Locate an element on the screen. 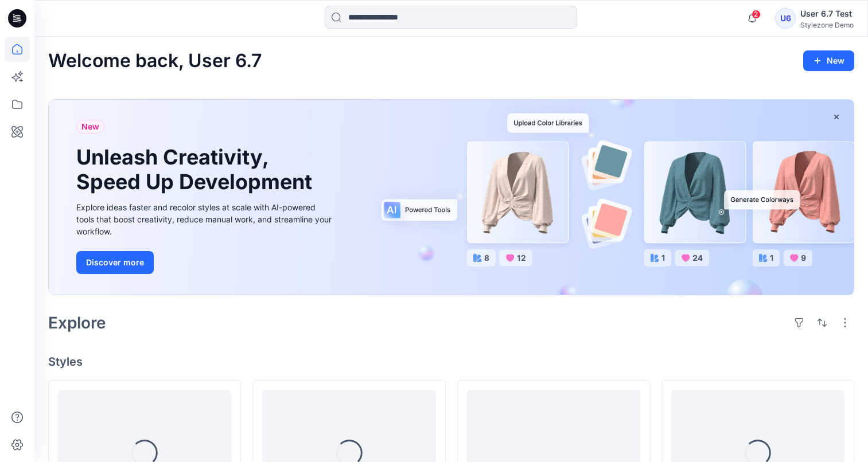 The width and height of the screenshot is (868, 462). h2: Explore is located at coordinates (77, 323).